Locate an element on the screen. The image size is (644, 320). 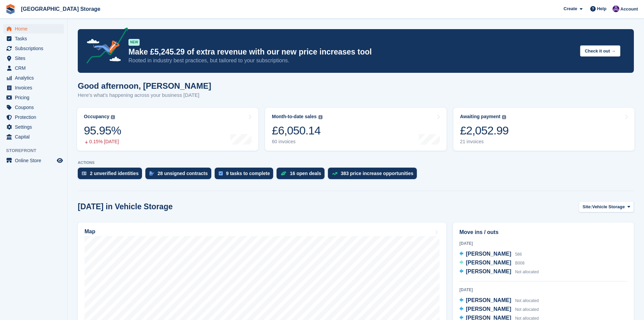
div: 21 invoices is located at coordinates (484, 141).